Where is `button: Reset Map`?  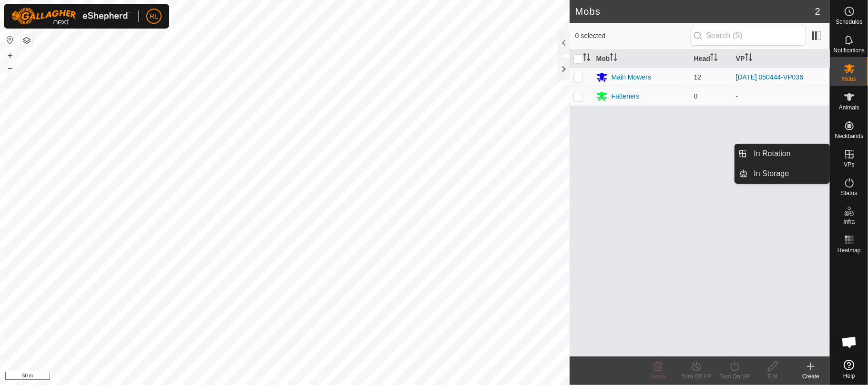
button: Reset Map is located at coordinates (10, 40).